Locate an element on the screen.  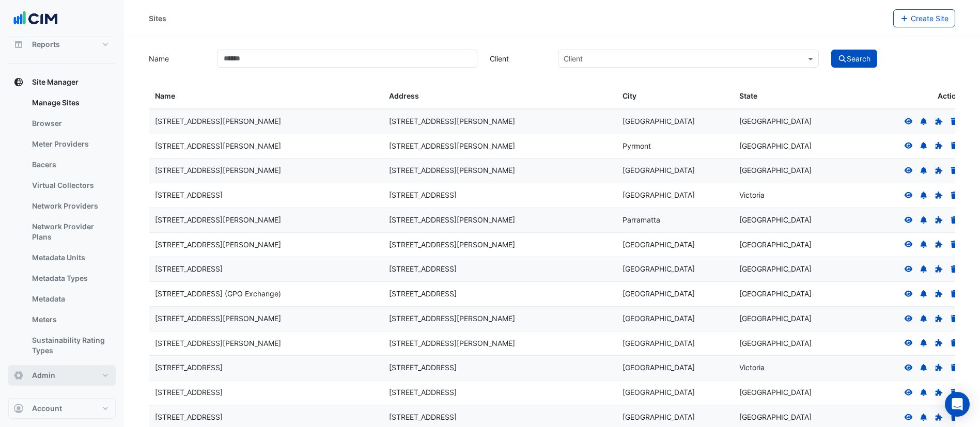
app-icon: Reports is located at coordinates (19, 45).